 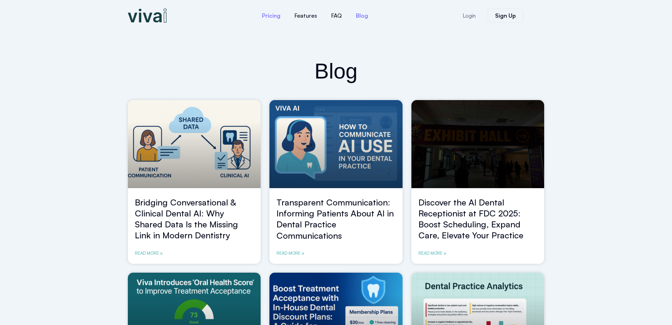 I want to click on a: Sign Up, so click(x=506, y=16).